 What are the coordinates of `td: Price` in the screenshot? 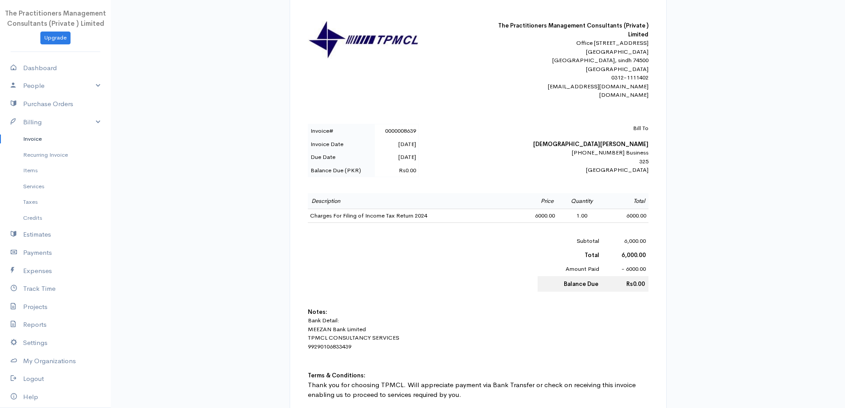 It's located at (536, 201).